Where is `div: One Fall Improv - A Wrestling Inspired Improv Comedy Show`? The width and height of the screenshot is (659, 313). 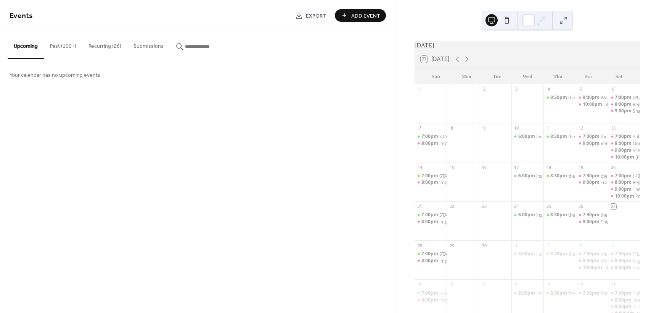 div: One Fall Improv - A Wrestling Inspired Improv Comedy Show is located at coordinates (624, 143).